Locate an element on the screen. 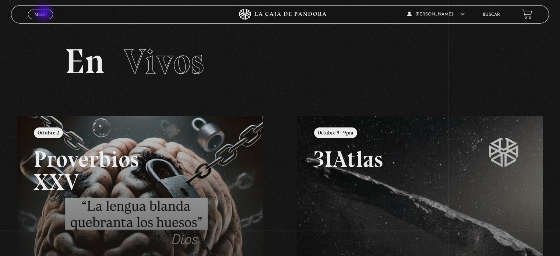 The height and width of the screenshot is (256, 560). span: Menu is located at coordinates (40, 14).